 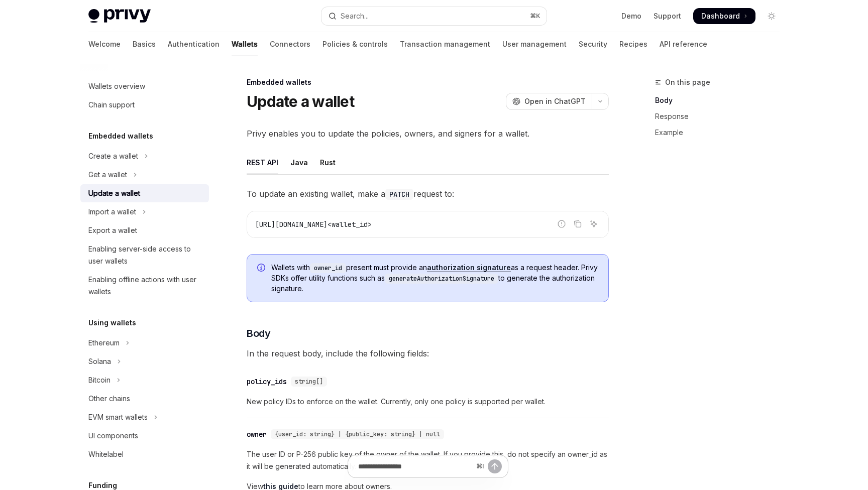 What do you see at coordinates (442, 279) in the screenshot?
I see `code: generateAuthorizationSignature` at bounding box center [442, 279].